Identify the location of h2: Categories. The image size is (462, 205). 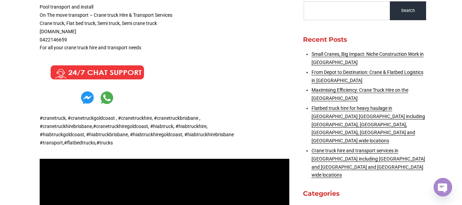
(364, 193).